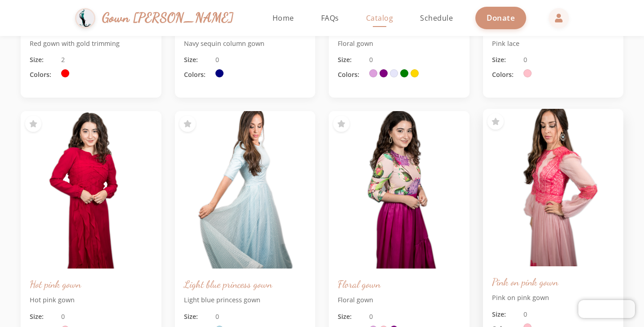 The image size is (644, 327). Describe the element at coordinates (553, 44) in the screenshot. I see `p: Pink lace` at that location.